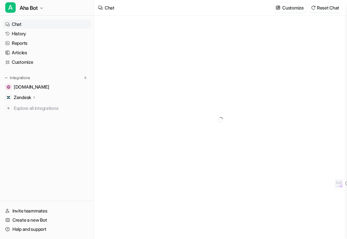 This screenshot has width=347, height=239. What do you see at coordinates (47, 62) in the screenshot?
I see `a: Customize` at bounding box center [47, 62].